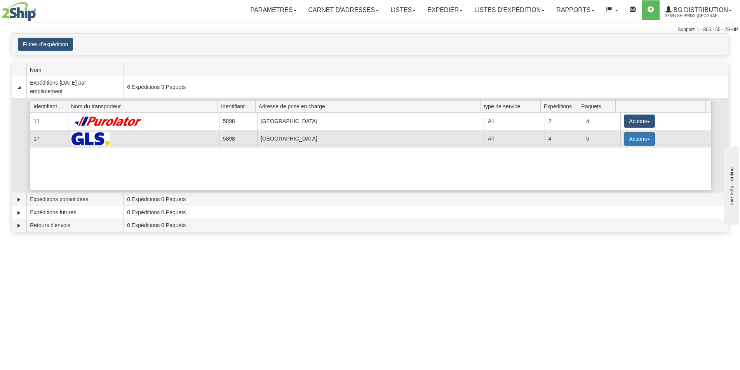 Image resolution: width=740 pixels, height=370 pixels. I want to click on img: GLS Canada, so click(90, 139).